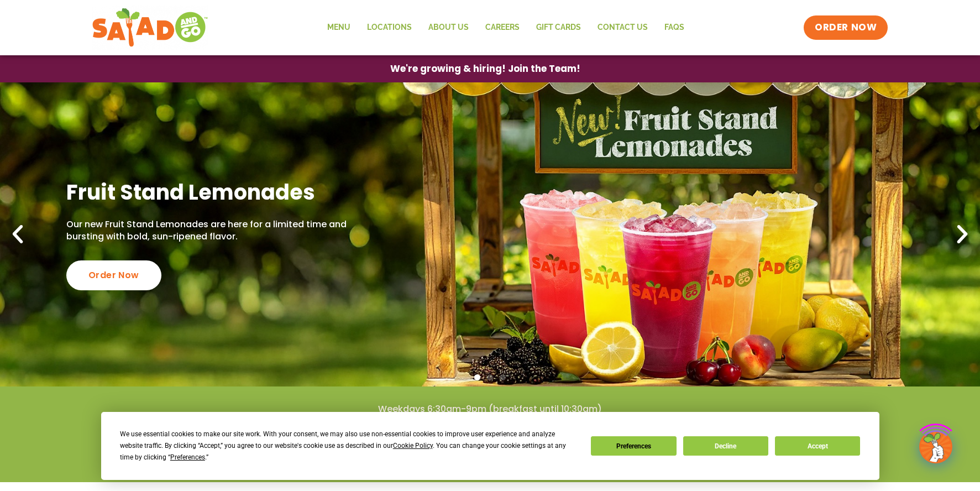 The width and height of the screenshot is (980, 491). I want to click on span: Go to slide 1, so click(477, 377).